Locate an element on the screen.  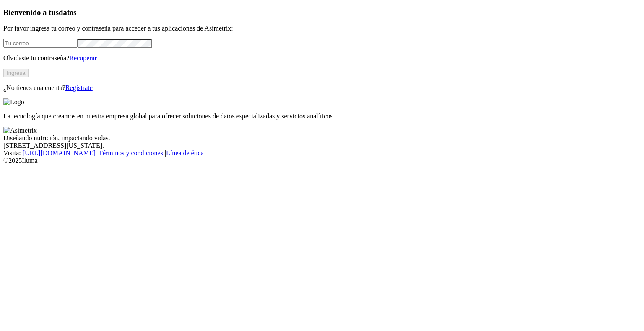
input: Tu correo is located at coordinates (40, 43).